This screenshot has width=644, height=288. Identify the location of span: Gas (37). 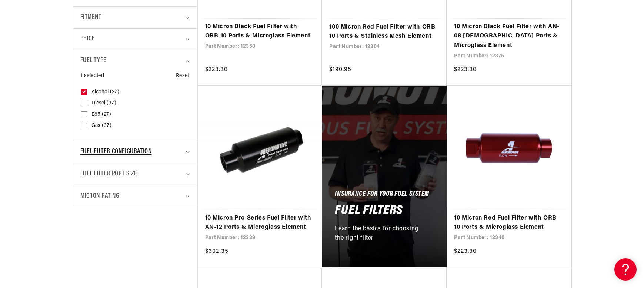
(102, 126).